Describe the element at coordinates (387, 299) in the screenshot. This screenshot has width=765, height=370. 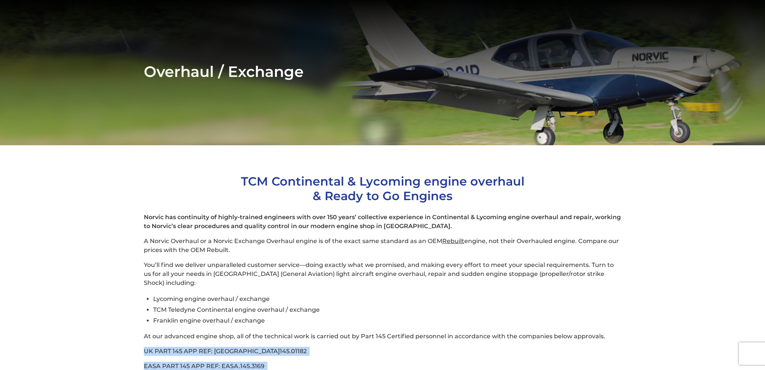
I see `li: Lycoming engine overhaul / exchange` at that location.